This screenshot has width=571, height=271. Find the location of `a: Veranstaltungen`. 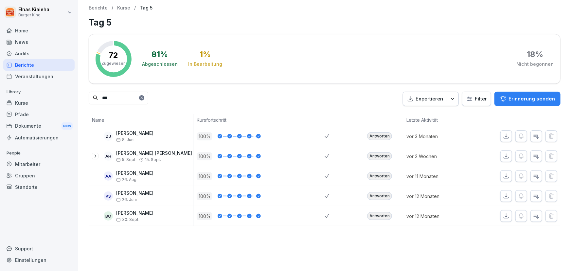

a: Veranstaltungen is located at coordinates (39, 76).